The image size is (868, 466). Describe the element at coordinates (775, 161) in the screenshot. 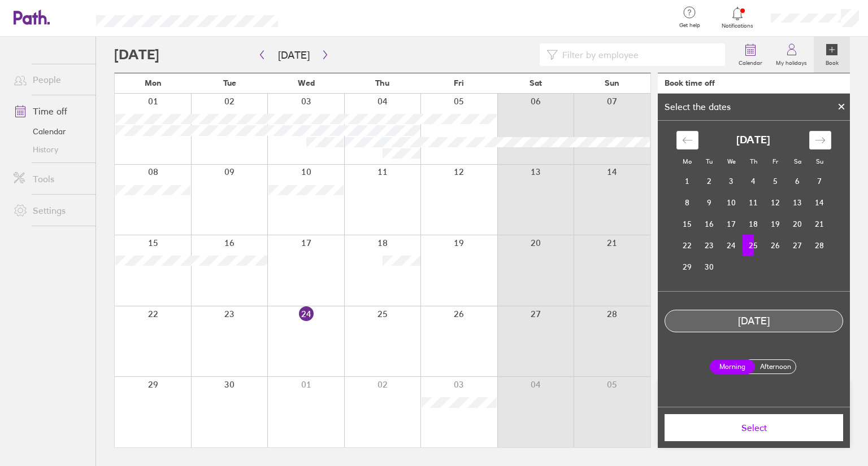

I see `small: Fr` at that location.